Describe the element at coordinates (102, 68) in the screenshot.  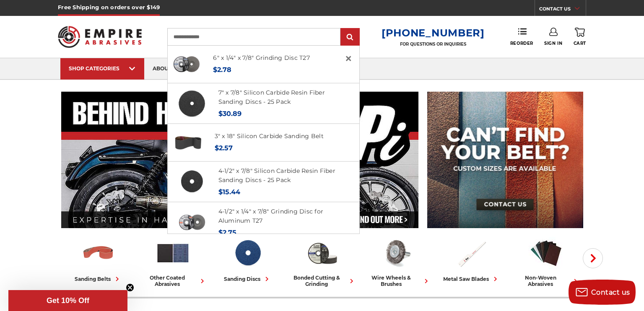
I see `div: SHOP CATEGORIES` at that location.